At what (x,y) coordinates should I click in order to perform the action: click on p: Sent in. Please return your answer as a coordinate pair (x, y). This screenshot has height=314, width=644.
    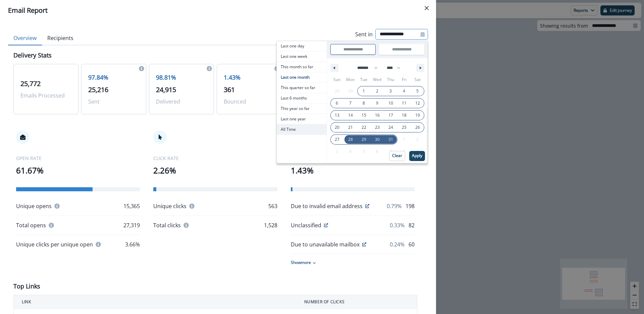
    Looking at the image, I should click on (364, 34).